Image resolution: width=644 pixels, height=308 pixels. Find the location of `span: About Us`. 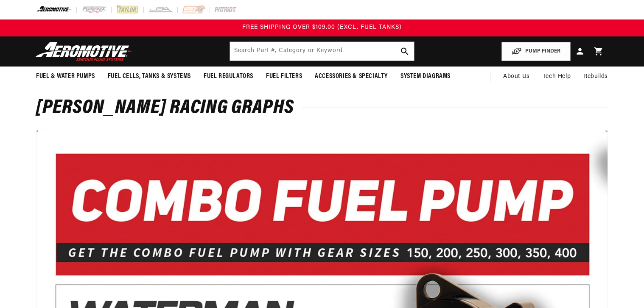

span: About Us is located at coordinates (516, 76).